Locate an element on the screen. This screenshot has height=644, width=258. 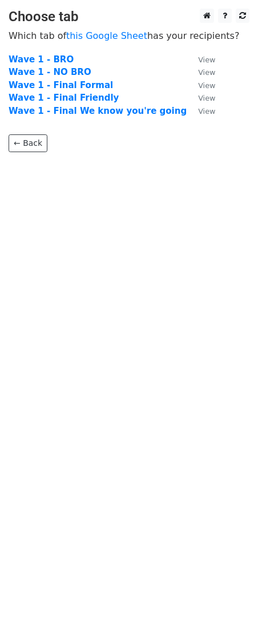
a: Wave 1 - NO BRO is located at coordinates (50, 72).